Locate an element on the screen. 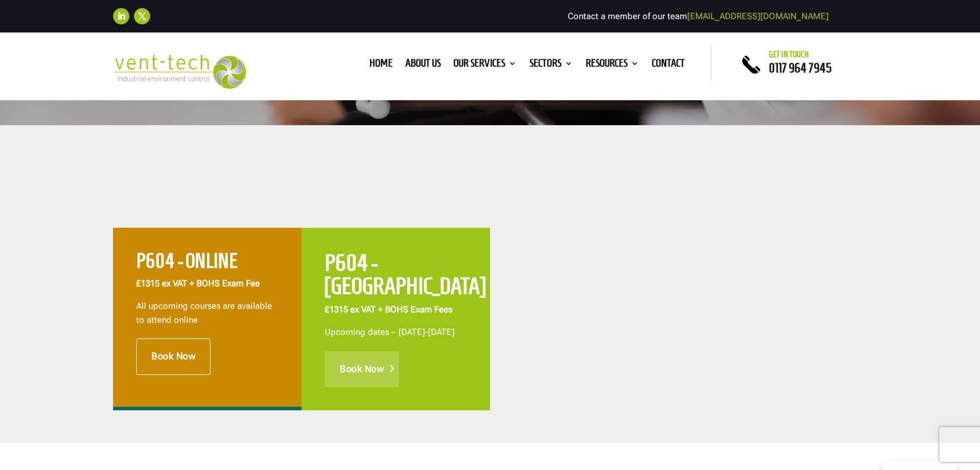  strong: £1315 ex VAT + BOHS Exam Fee is located at coordinates (197, 283).